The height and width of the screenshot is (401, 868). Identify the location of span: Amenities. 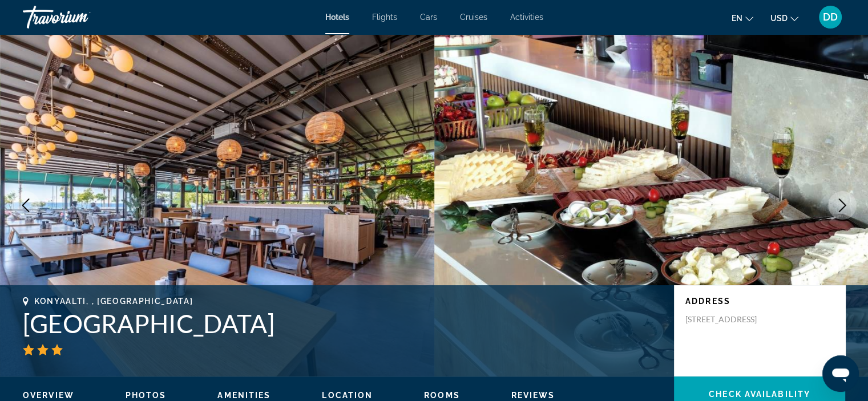
(243, 395).